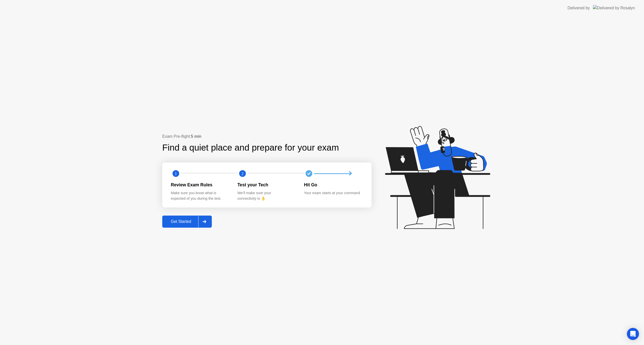 The height and width of the screenshot is (345, 644). Describe the element at coordinates (614, 8) in the screenshot. I see `img: Delivered by Rosalyn` at that location.